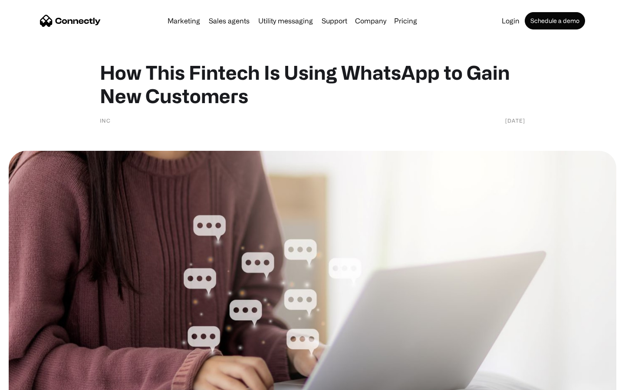  Describe the element at coordinates (405, 21) in the screenshot. I see `a: Pricing` at that location.